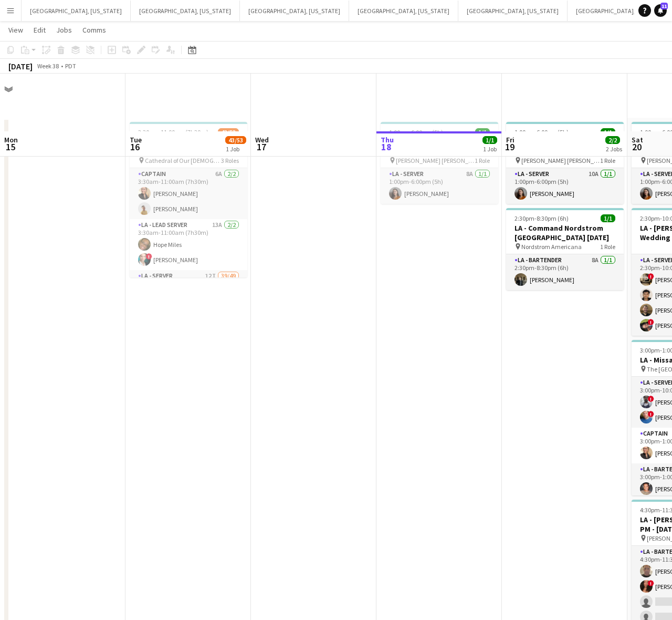 This screenshot has height=620, width=672. What do you see at coordinates (16, 30) in the screenshot?
I see `span: View` at bounding box center [16, 30].